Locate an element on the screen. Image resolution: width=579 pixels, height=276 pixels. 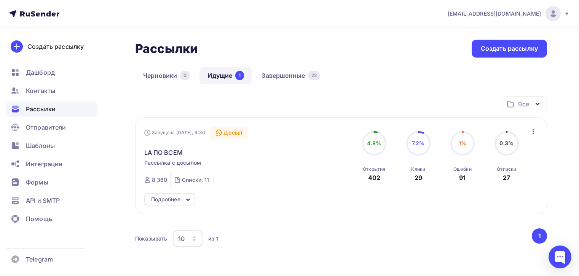
span: 7.2% is located at coordinates (418, 143).